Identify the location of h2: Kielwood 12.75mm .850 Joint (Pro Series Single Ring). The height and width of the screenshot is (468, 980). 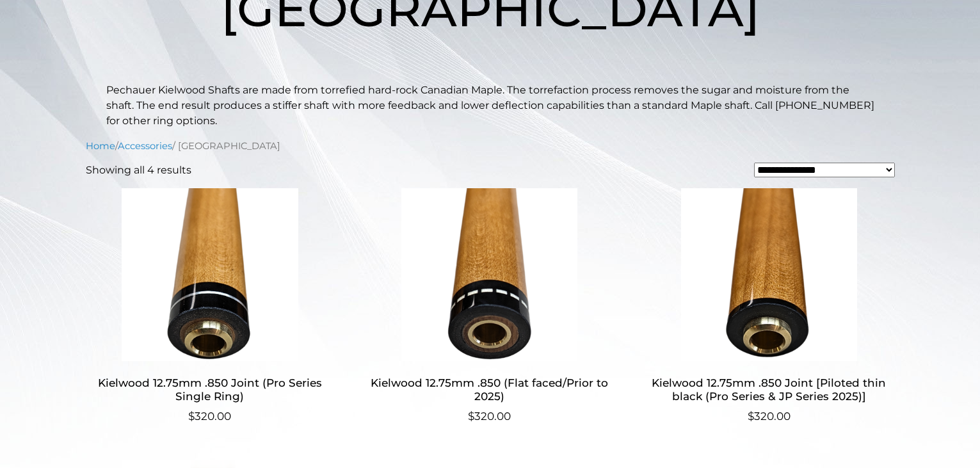
(210, 390).